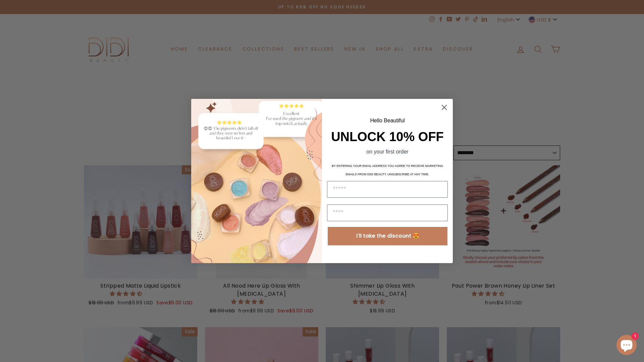 This screenshot has height=362, width=644. I want to click on span: UNLOCK 10% OFF, so click(387, 137).